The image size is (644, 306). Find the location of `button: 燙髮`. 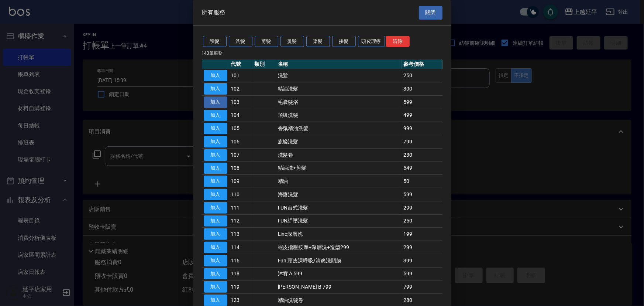

button: 燙髮 is located at coordinates (292, 41).